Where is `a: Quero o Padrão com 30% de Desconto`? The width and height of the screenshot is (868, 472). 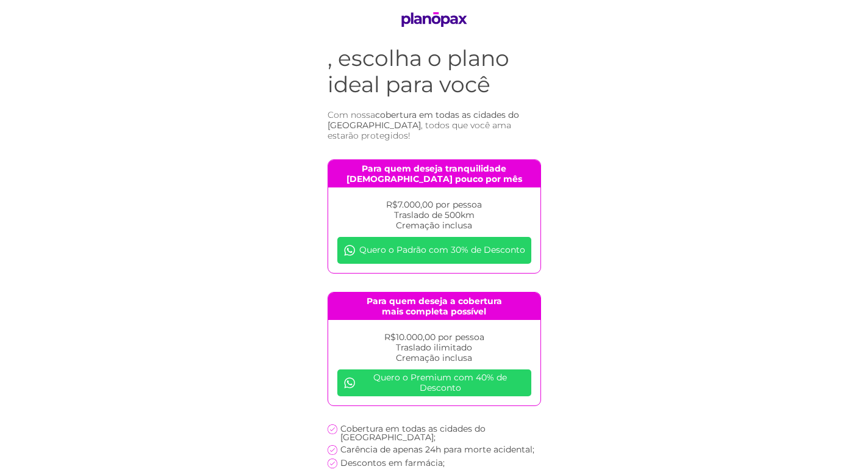
a: Quero o Padrão com 30% de Desconto is located at coordinates (434, 250).